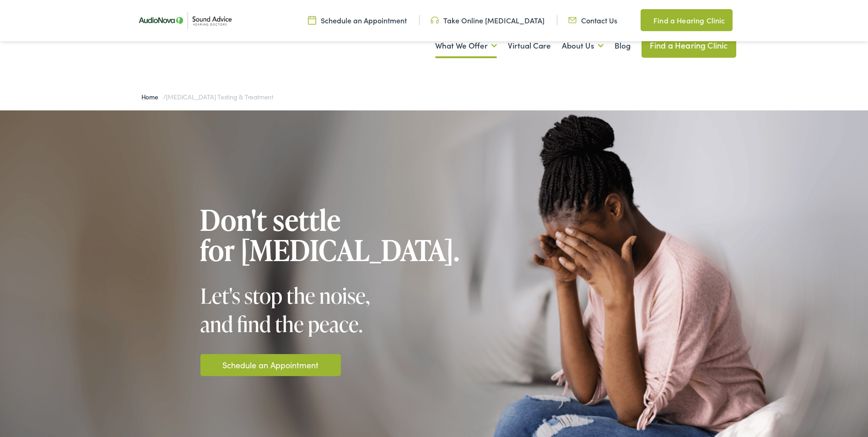 This screenshot has height=437, width=868. Describe the element at coordinates (573, 20) in the screenshot. I see `img: Icon representing mail communication in a unique green color, indicative of contact or communicat...` at that location.